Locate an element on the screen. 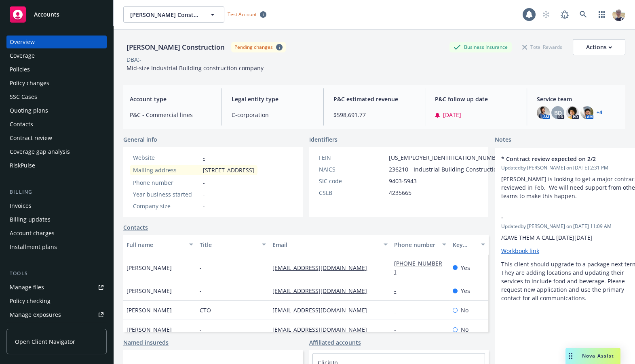 This screenshot has width=635, height=364. div: FEIN is located at coordinates (352, 158).